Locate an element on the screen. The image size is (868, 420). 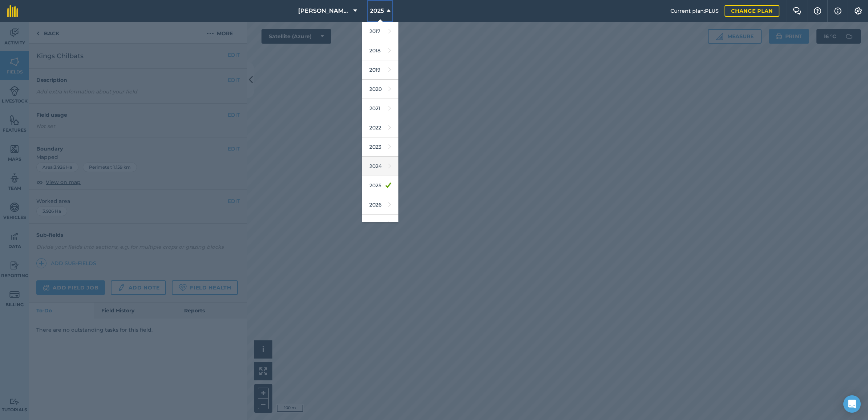
a: 2021 is located at coordinates (380, 108).